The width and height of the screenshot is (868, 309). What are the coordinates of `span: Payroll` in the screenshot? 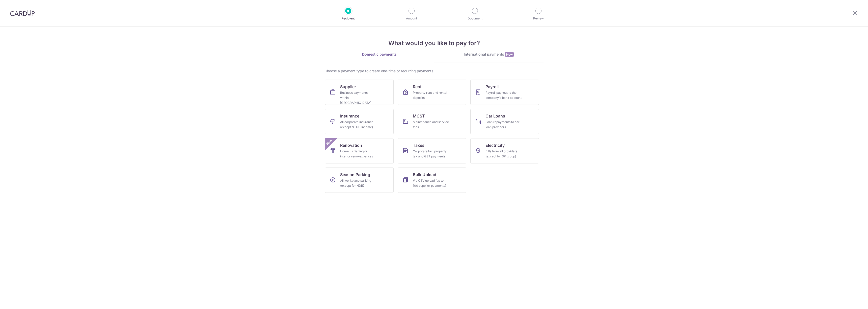 It's located at (492, 87).